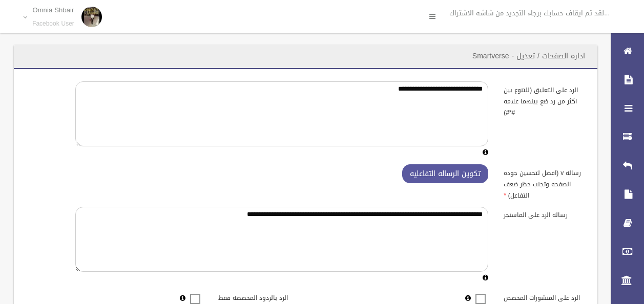 This screenshot has height=304, width=644. Describe the element at coordinates (544, 214) in the screenshot. I see `label: رساله الرد على الماسنجر` at that location.